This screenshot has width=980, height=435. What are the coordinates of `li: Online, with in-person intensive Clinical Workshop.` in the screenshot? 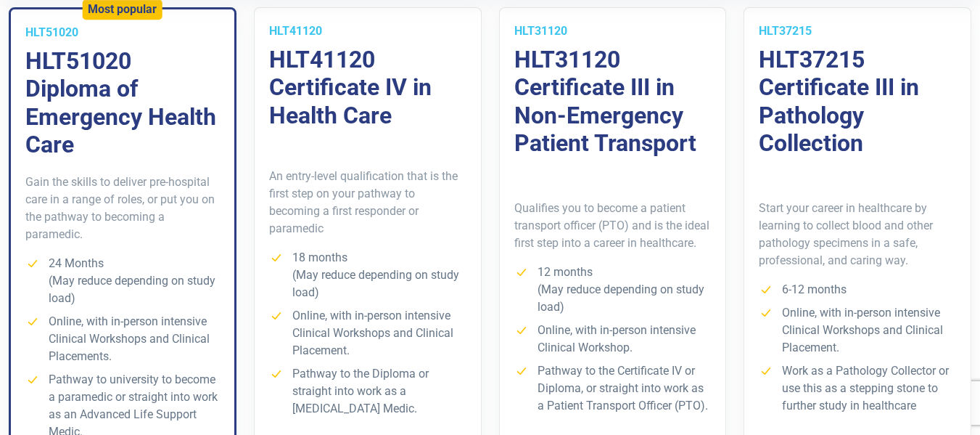 It's located at (613, 339).